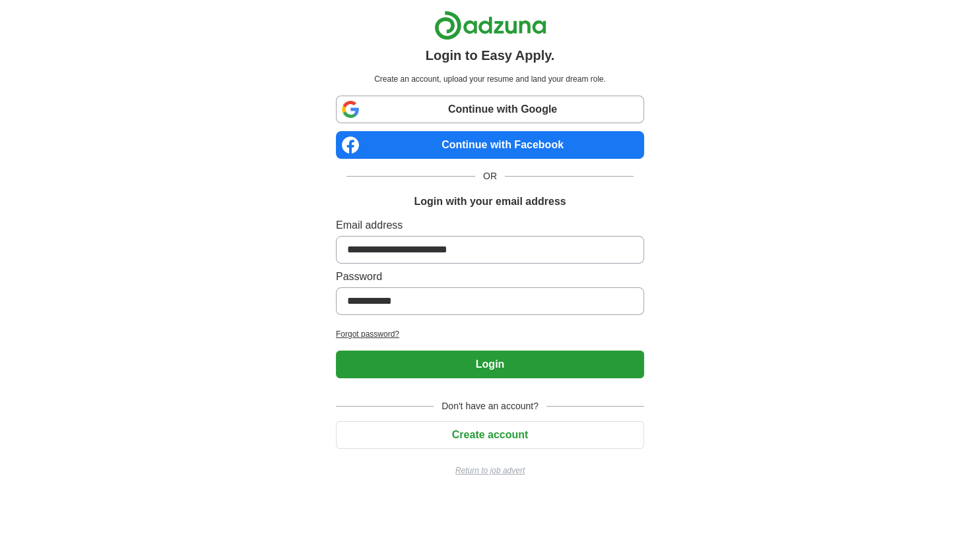 The image size is (980, 545). What do you see at coordinates (490, 434) in the screenshot?
I see `a: Create account` at bounding box center [490, 434].